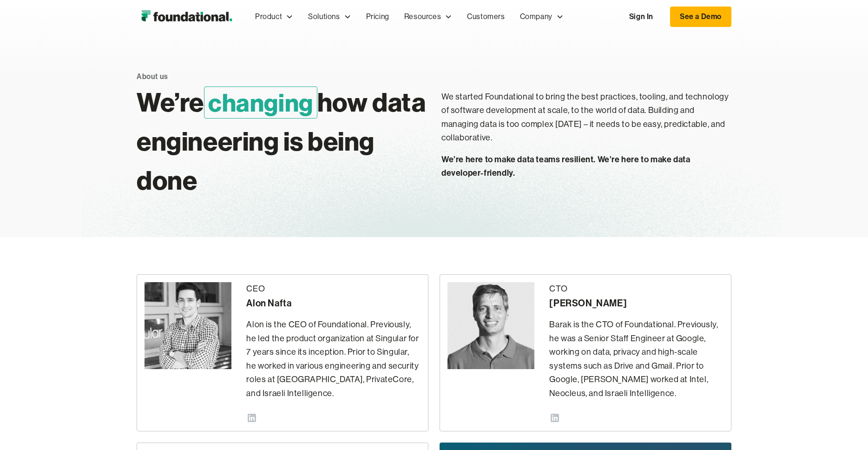 The height and width of the screenshot is (450, 868). What do you see at coordinates (586, 118) in the screenshot?
I see `p: We started Foundational to bring the best practices, tooling, and technology of software developm...` at bounding box center [586, 118].